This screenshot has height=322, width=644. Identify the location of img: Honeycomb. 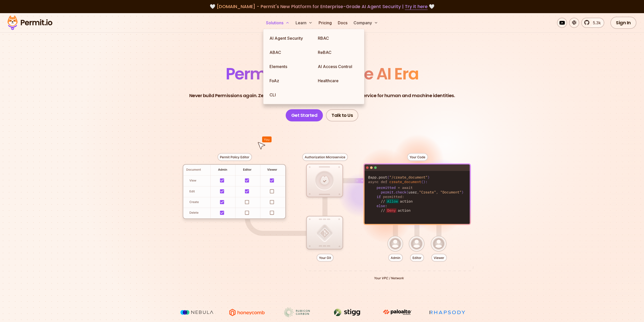
(247, 312).